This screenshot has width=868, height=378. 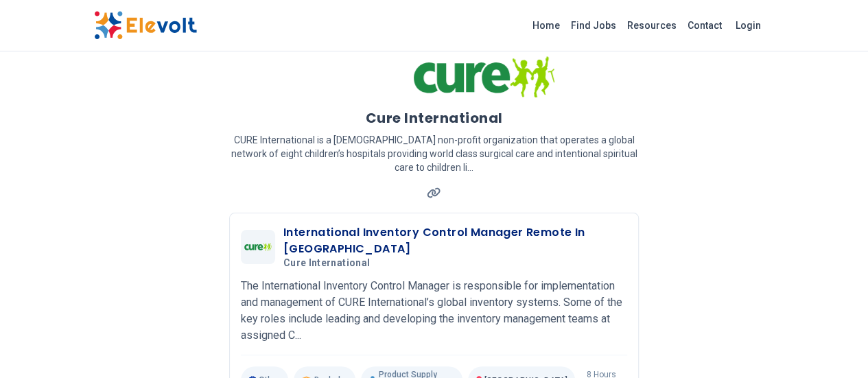 I want to click on a: Resources, so click(x=653, y=25).